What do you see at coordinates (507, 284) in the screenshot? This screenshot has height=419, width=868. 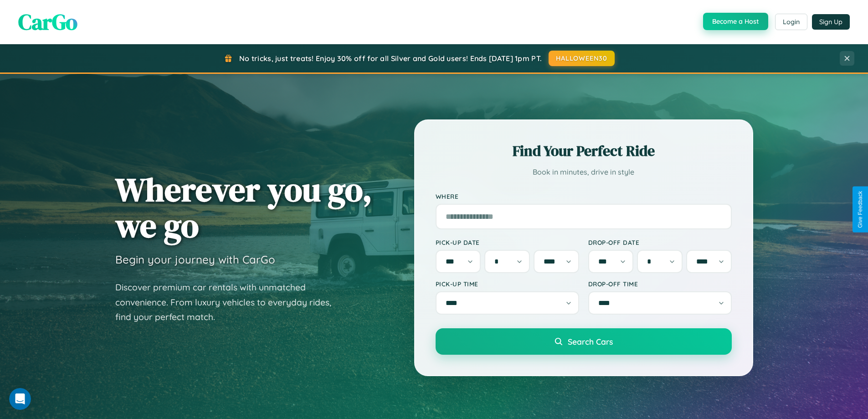 I see `label: Pick-up Time` at bounding box center [507, 284].